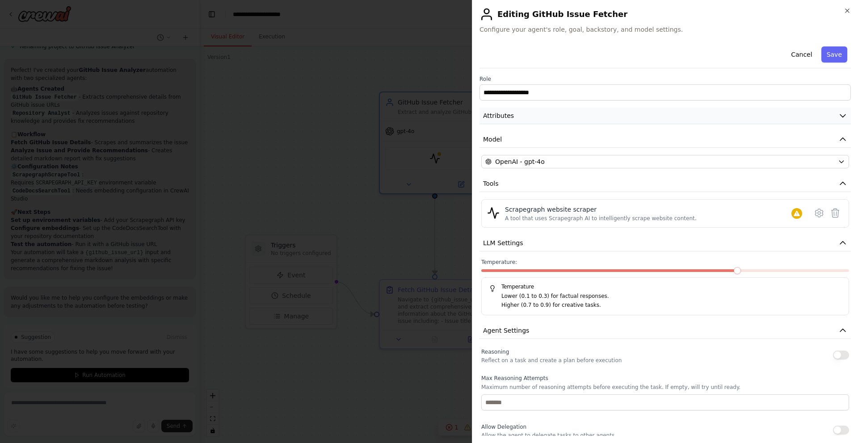 Image resolution: width=858 pixels, height=443 pixels. Describe the element at coordinates (665, 116) in the screenshot. I see `button: Attributes` at that location.